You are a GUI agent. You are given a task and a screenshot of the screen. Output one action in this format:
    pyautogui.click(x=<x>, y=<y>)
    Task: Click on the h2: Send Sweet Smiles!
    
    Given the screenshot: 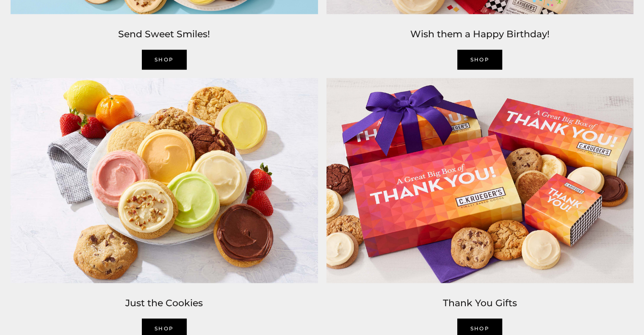 What is the action you would take?
    pyautogui.click(x=164, y=34)
    